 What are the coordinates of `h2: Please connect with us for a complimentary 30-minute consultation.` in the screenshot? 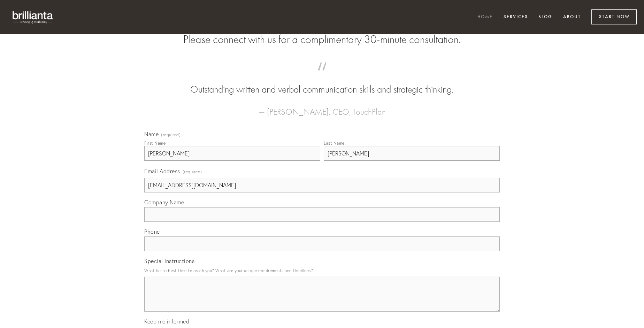 It's located at (322, 40).